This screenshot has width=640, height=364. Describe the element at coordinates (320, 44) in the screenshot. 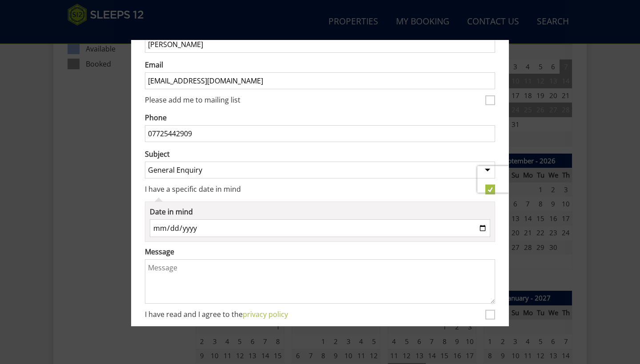

I see `input: Surname` at that location.